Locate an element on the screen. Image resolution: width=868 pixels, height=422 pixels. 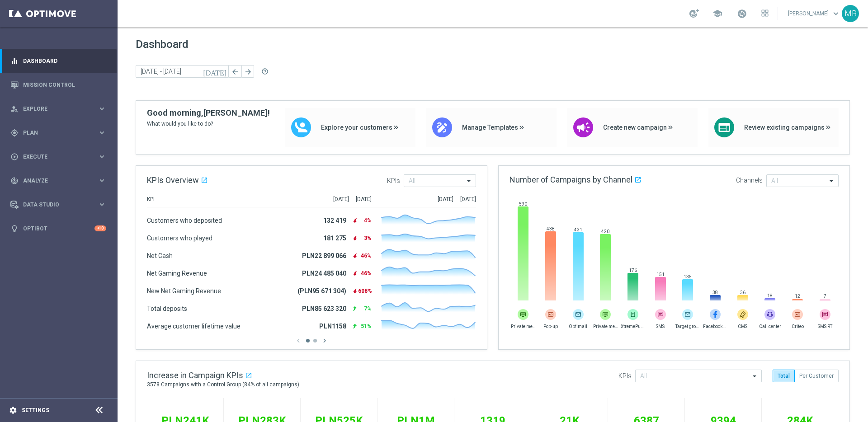
div: Plan is located at coordinates (54, 133).